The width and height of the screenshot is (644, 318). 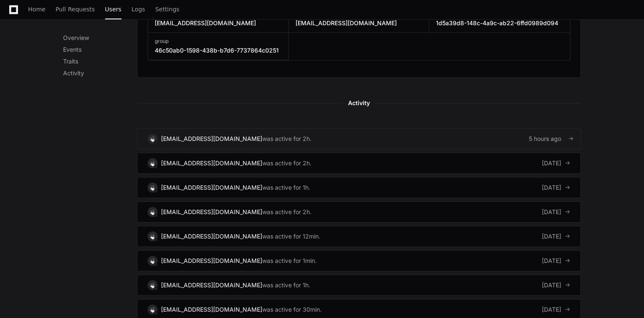 I want to click on span: Pull Requests, so click(x=75, y=9).